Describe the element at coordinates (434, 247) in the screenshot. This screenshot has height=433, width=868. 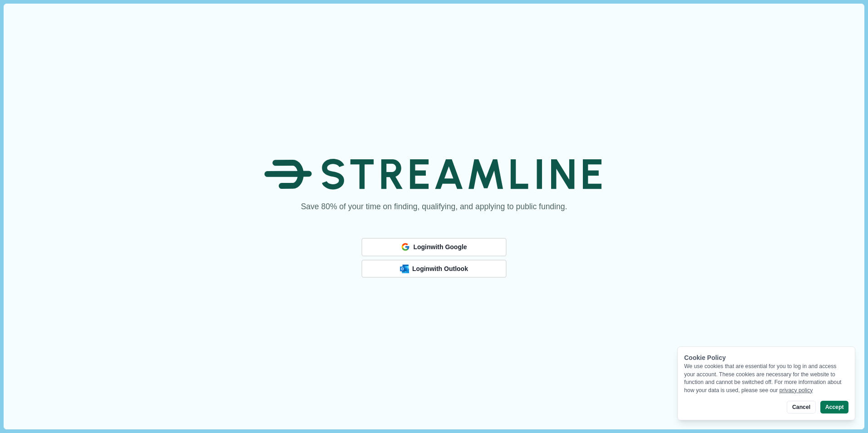
I see `button: Loginwith Google` at that location.